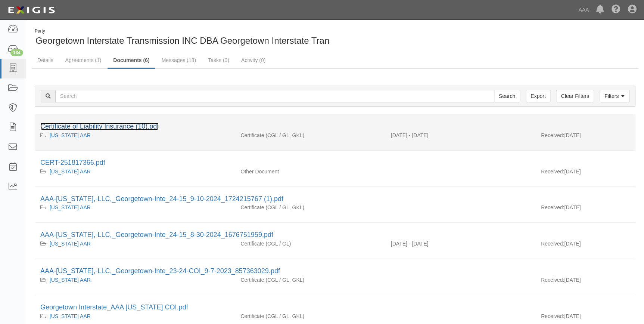  I want to click on div: CERT-251817366.pdf, so click(335, 163).